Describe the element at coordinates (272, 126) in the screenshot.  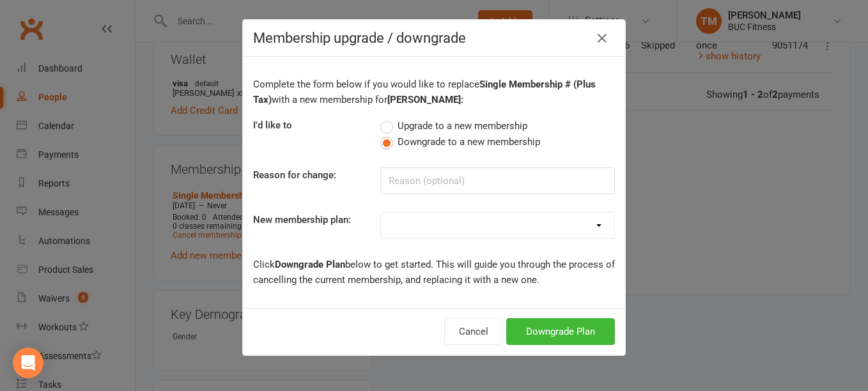
I see `label: I'd like to` at that location.